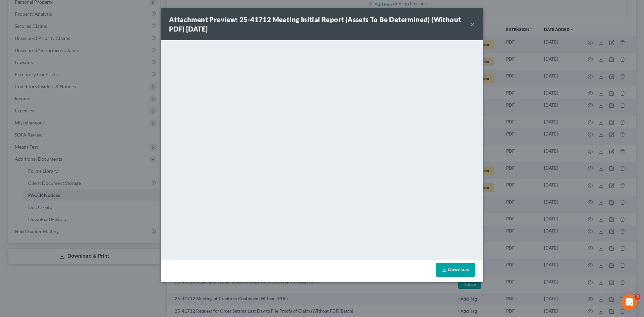  I want to click on span: 2, so click(638, 297).